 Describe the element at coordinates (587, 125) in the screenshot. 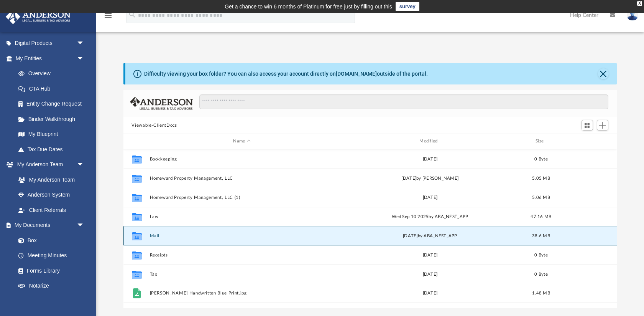

I see `button: Switch to Grid View` at that location.